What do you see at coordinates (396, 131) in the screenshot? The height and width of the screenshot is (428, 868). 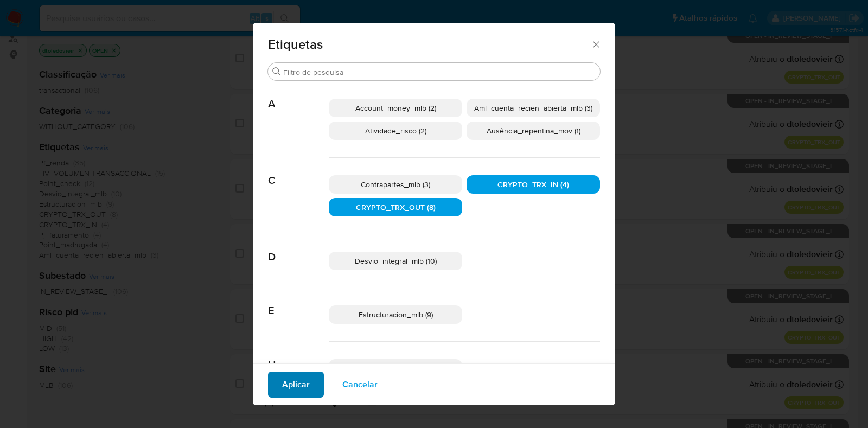 I see `span: Atividade_risco (2)` at bounding box center [396, 131].